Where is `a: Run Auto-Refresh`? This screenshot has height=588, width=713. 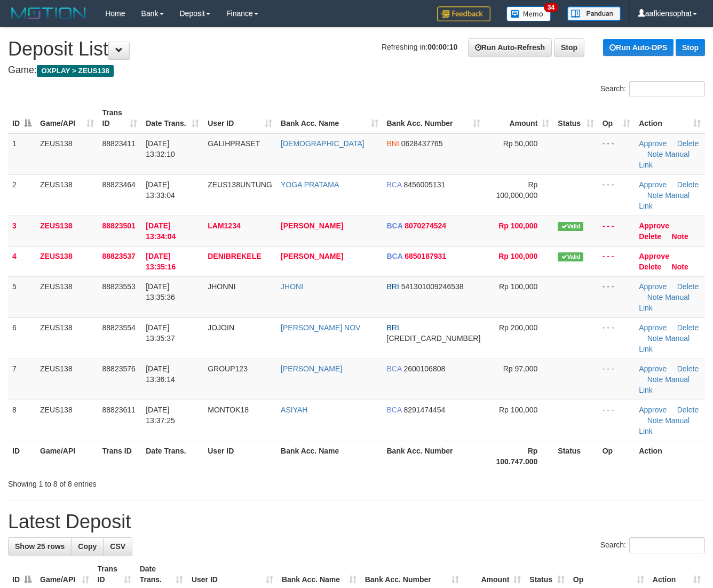
a: Run Auto-Refresh is located at coordinates (509, 47).